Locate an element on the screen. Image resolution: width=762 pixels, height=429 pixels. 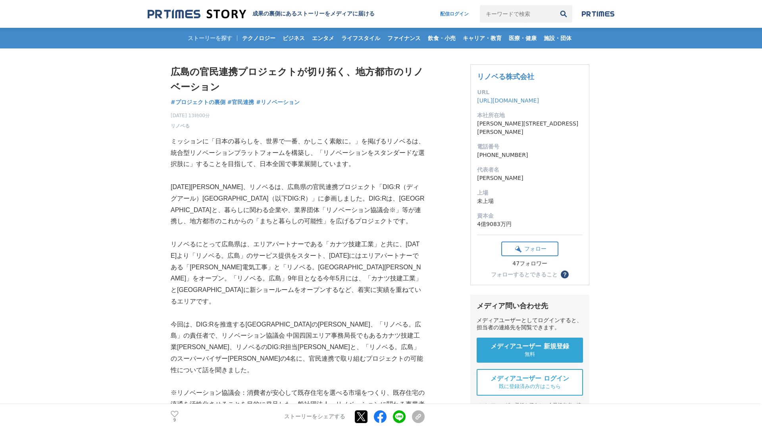
a: リノベる株式会社 is located at coordinates (506, 76).